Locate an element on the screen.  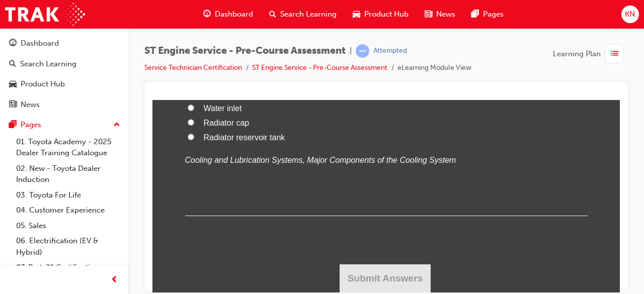
img: Trak is located at coordinates (45, 14).